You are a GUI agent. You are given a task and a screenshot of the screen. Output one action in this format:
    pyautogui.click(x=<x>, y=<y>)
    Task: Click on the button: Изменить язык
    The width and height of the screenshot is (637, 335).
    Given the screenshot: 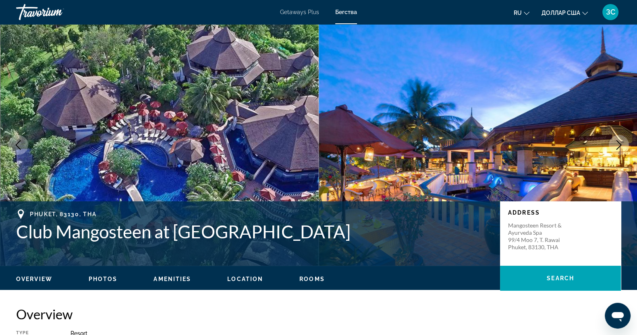 What is the action you would take?
    pyautogui.click(x=521, y=12)
    